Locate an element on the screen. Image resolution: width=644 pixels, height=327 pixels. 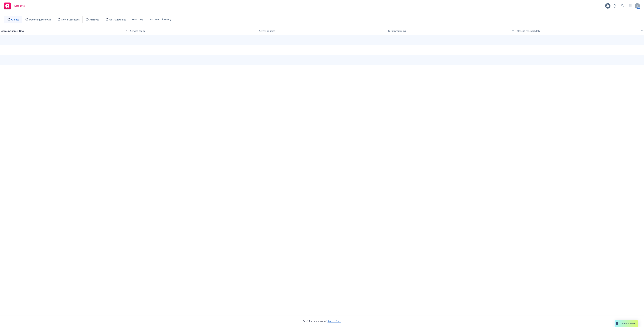
span: New businesses is located at coordinates (70, 19).